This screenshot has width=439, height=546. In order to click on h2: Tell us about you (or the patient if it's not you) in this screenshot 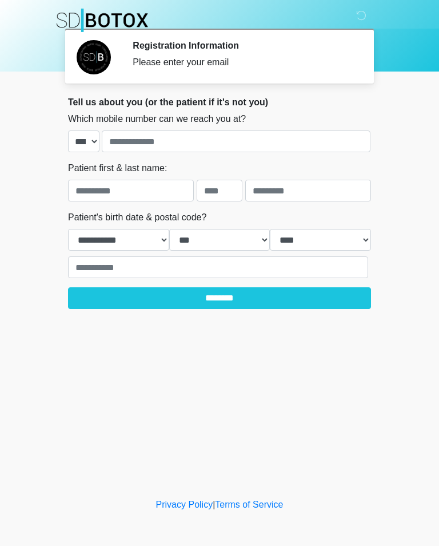, I will do `click(220, 102)`.